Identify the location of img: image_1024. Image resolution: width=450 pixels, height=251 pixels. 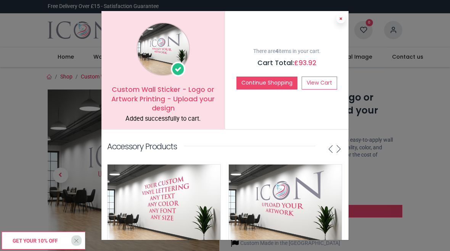
(163, 49).